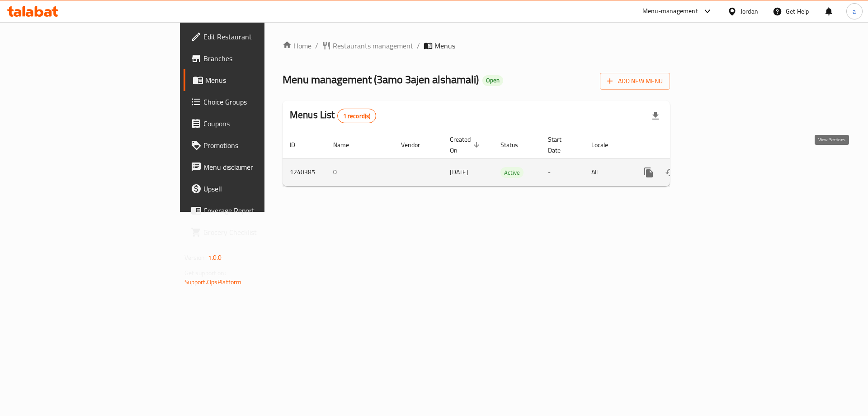 This screenshot has width=868, height=416. I want to click on a: Branches, so click(254, 58).